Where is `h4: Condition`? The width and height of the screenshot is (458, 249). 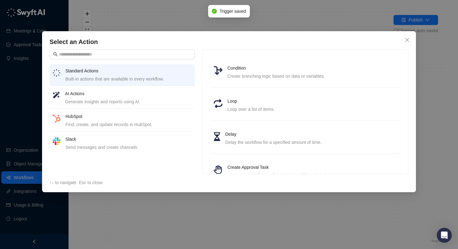
h4: Condition is located at coordinates (312, 68).